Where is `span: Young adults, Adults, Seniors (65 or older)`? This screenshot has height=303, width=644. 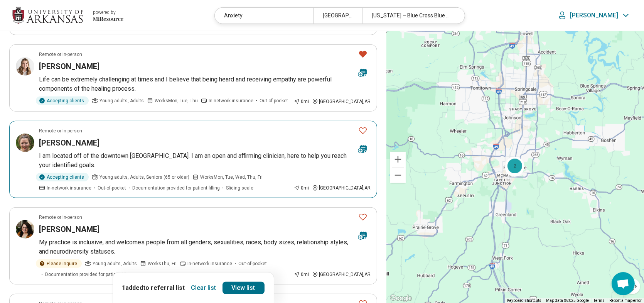
span: Young adults, Adults, Seniors (65 or older) is located at coordinates (144, 177).